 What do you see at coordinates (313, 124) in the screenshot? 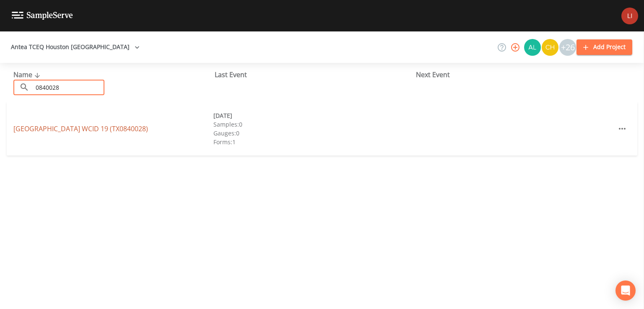
I see `div: Samples: 0` at bounding box center [313, 124].